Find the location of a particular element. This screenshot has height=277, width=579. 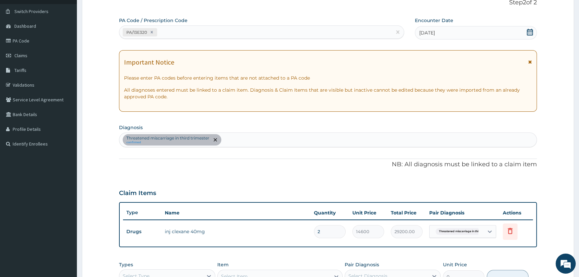

span: Claims is located at coordinates (21, 55).